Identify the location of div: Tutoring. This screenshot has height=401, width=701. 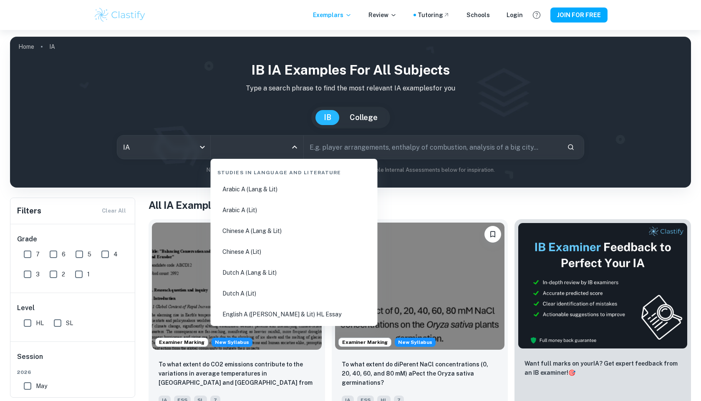
(433, 15).